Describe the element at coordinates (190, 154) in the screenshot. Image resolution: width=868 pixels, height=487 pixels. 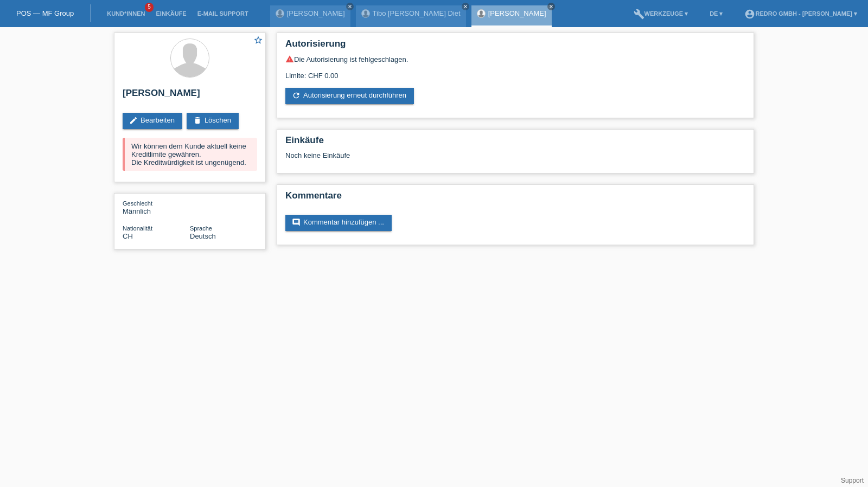
I see `div: Wir können dem Kunde aktuell keine Kreditlimite gewähren. Die Kreditwürdigkeit ist ungenügend.` at that location.